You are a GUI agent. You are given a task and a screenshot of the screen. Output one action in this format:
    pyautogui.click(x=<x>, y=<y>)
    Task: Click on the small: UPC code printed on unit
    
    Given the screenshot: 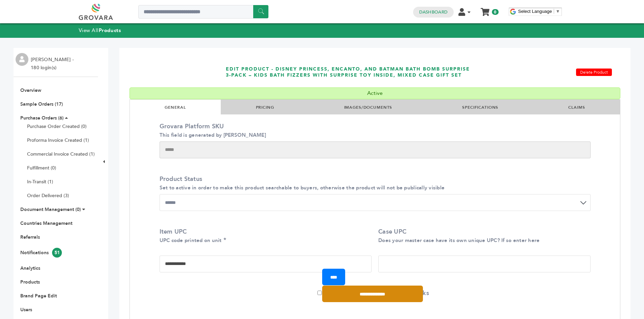 What is the action you would take?
    pyautogui.click(x=191, y=240)
    